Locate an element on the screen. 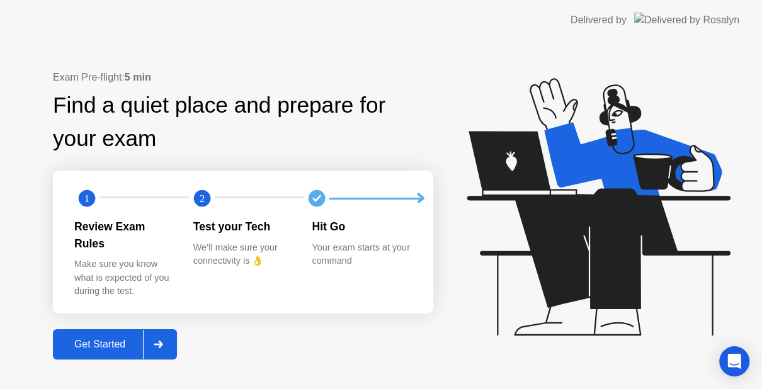 Image resolution: width=762 pixels, height=389 pixels. div: Make sure you know what is expected of you during the test. is located at coordinates (123, 278).